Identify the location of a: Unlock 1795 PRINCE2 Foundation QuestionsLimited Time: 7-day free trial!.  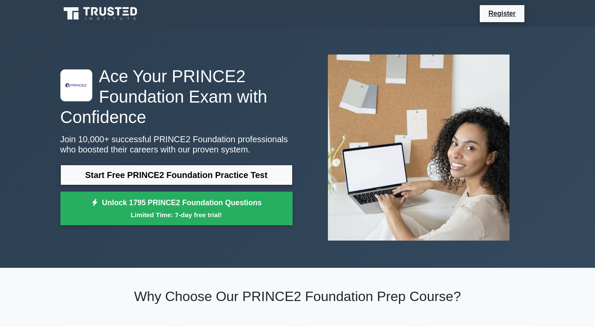
(177, 208).